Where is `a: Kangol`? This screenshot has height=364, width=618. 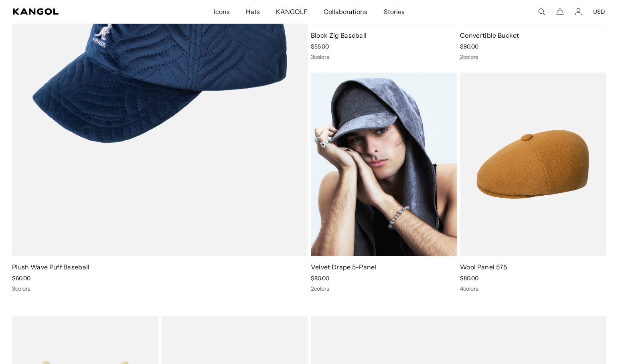 a: Kangol is located at coordinates (77, 11).